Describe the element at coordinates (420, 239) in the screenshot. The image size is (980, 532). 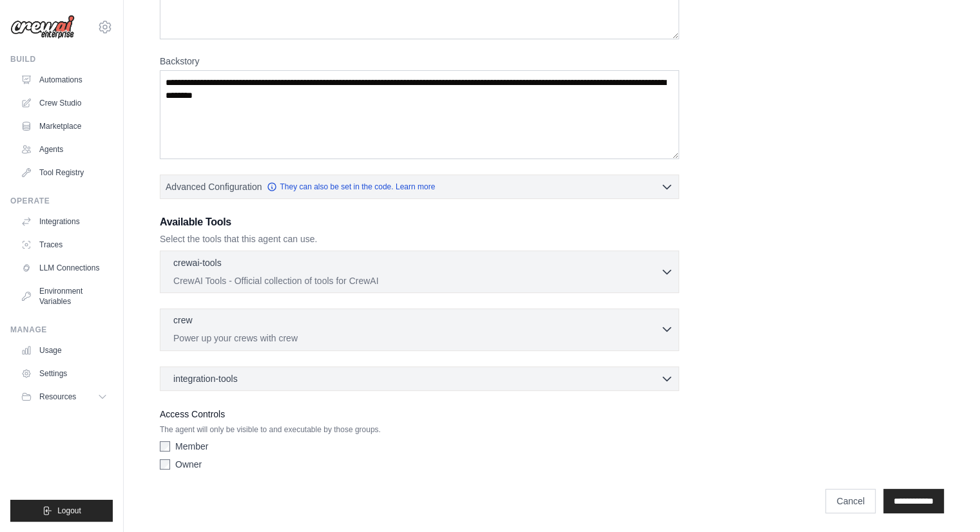
I see `p: Select the tools that this agent can use.` at that location.